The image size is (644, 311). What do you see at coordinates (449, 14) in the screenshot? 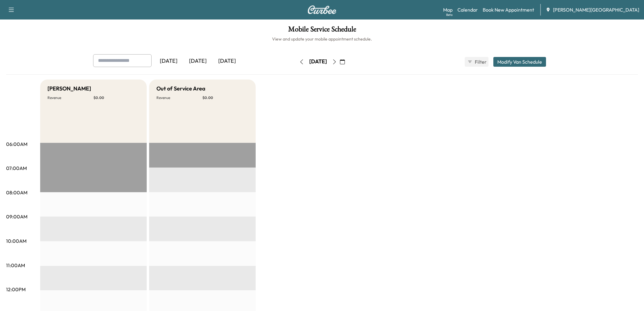
I see `div: Beta` at bounding box center [449, 14].